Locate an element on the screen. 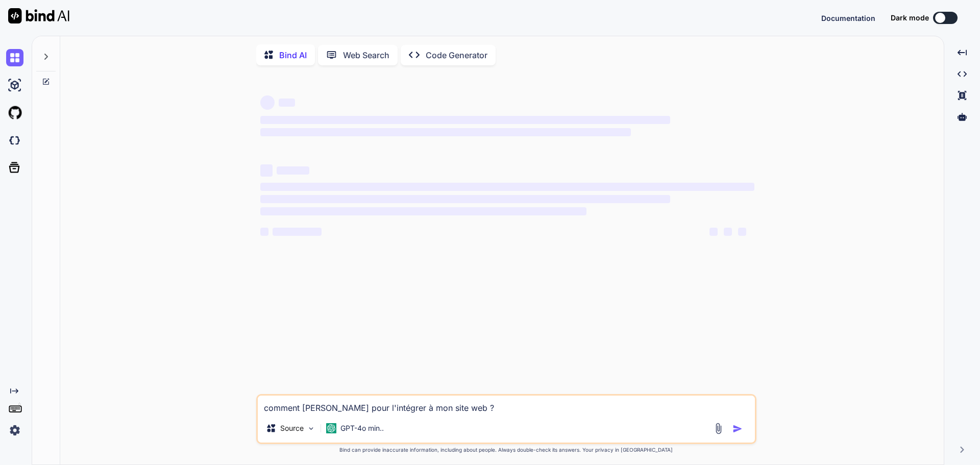 This screenshot has height=465, width=980. img: GPT-4o mini is located at coordinates (331, 429).